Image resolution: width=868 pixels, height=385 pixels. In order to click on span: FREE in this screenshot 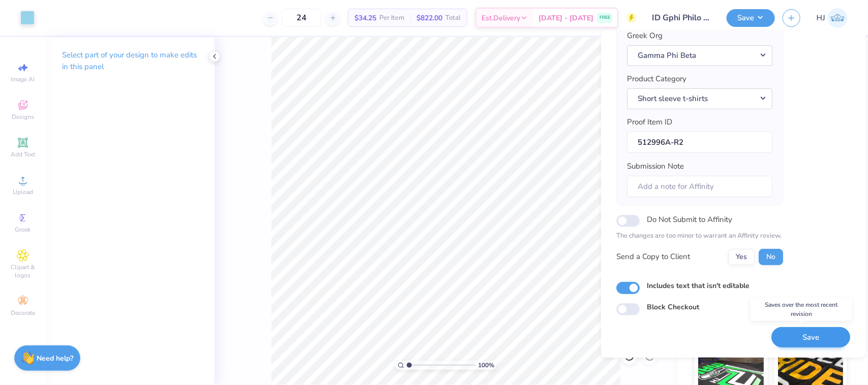, I will do `click(605, 18)`.